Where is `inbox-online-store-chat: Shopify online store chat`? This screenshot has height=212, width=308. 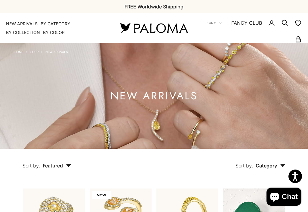 inbox-online-store-chat: Shopify online store chat is located at coordinates (284, 197).